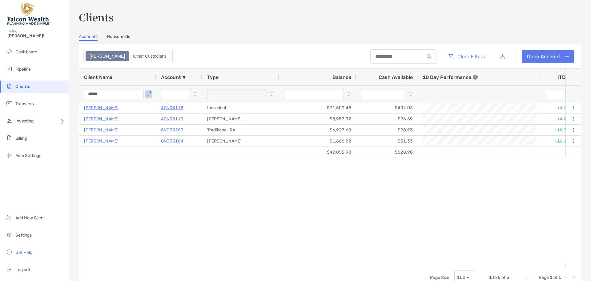 This screenshot has width=591, height=281. I want to click on div: Last Page, so click(574, 277).